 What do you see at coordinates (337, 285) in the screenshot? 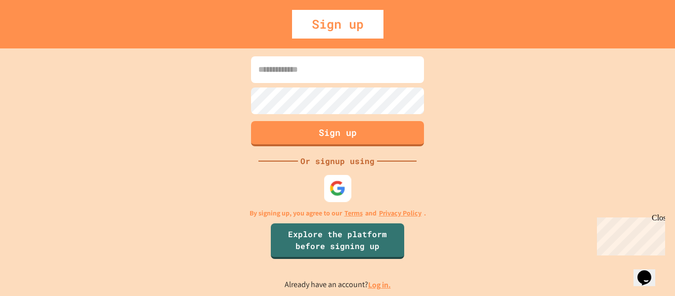
I see `p: Already have an account?` at bounding box center [337, 285].